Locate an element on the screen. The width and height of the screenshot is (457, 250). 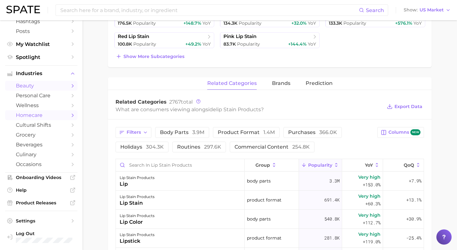
a: homecare is located at coordinates (41, 115).